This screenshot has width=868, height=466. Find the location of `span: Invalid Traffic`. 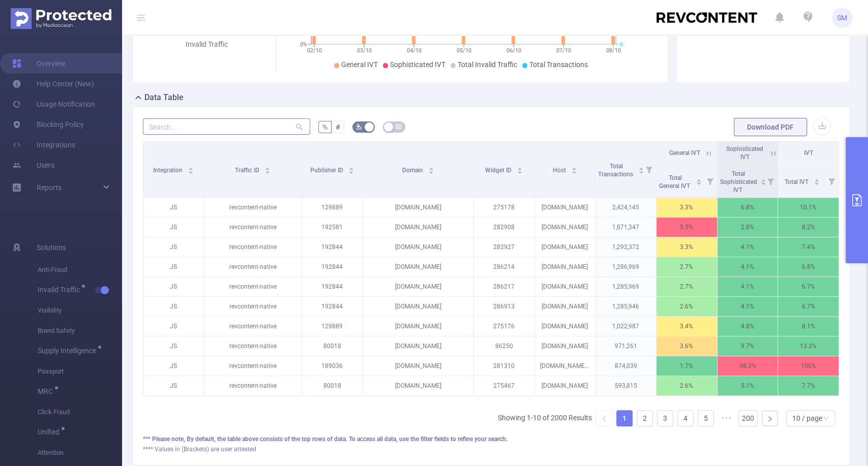

span: Invalid Traffic is located at coordinates (60, 290).